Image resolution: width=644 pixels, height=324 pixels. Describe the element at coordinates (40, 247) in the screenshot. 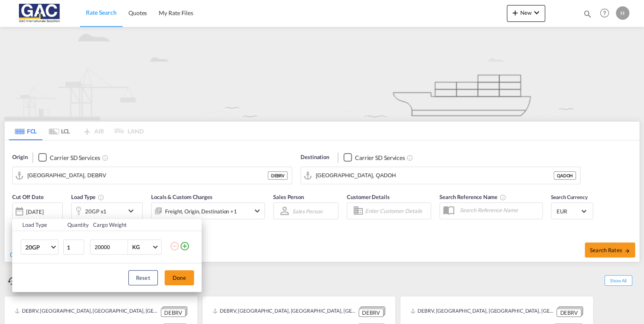

I see `md-select: Choose: 20GP` at that location.